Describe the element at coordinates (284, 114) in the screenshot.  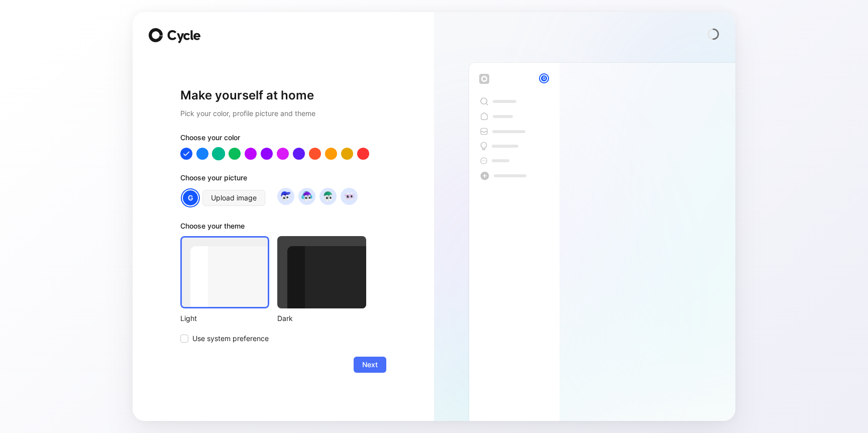
I see `h2: Pick your color, profile picture and theme` at that location.